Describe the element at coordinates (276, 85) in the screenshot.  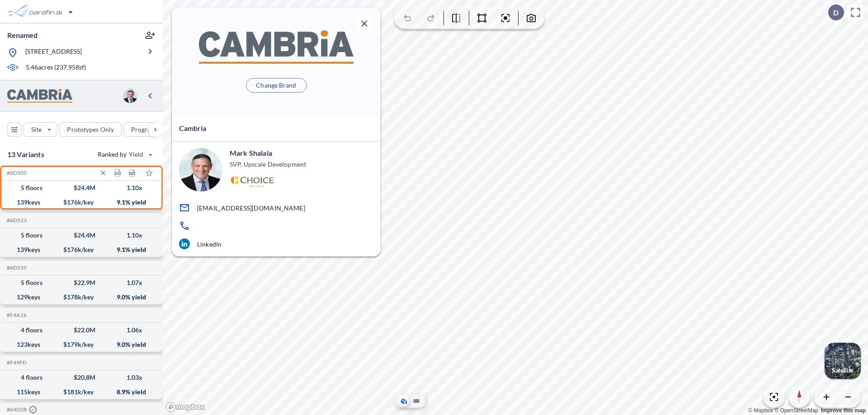
I see `button: Change Brand` at that location.